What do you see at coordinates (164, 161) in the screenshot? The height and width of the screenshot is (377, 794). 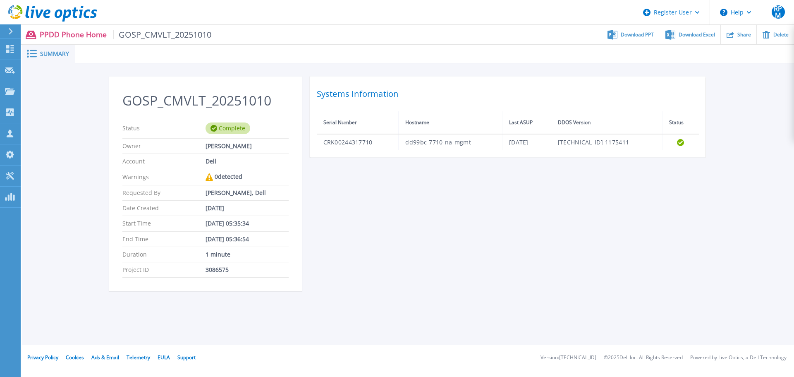 I see `p: Account` at bounding box center [164, 161].